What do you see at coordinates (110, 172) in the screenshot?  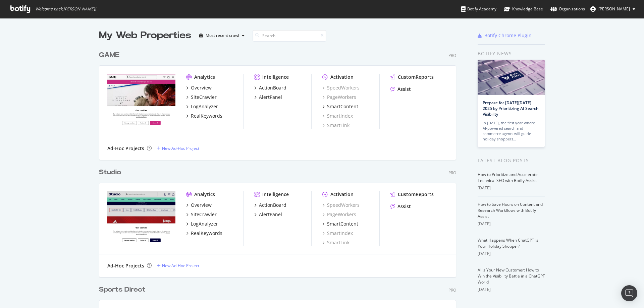 I see `div: Studio` at bounding box center [110, 172].